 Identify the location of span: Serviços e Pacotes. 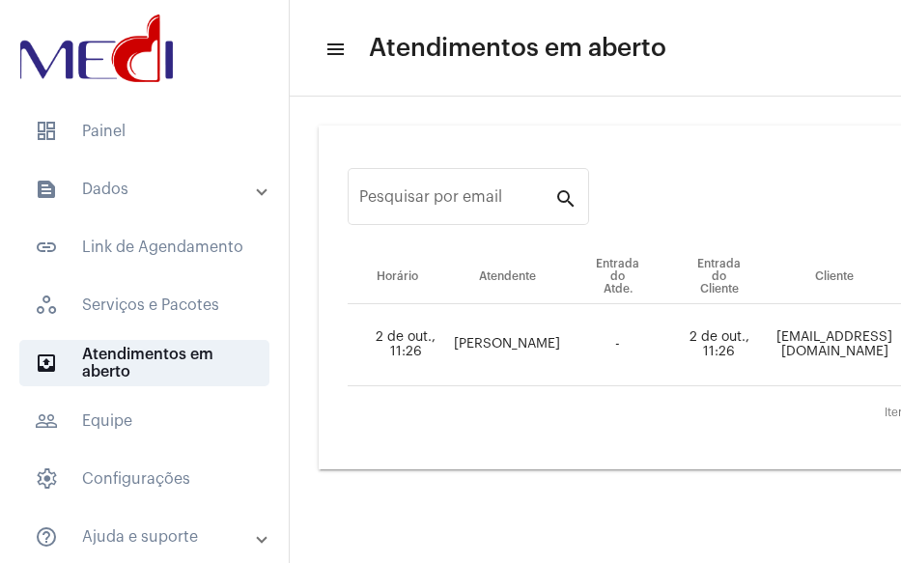
(144, 305).